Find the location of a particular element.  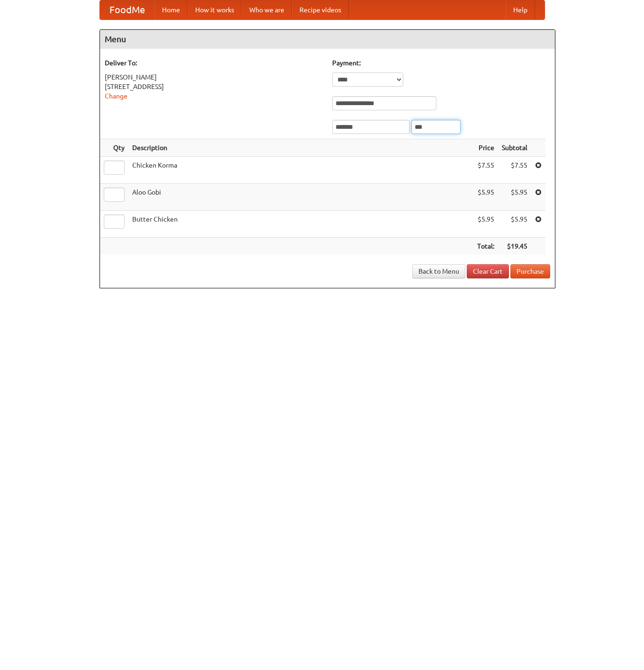

a: Change is located at coordinates (116, 96).